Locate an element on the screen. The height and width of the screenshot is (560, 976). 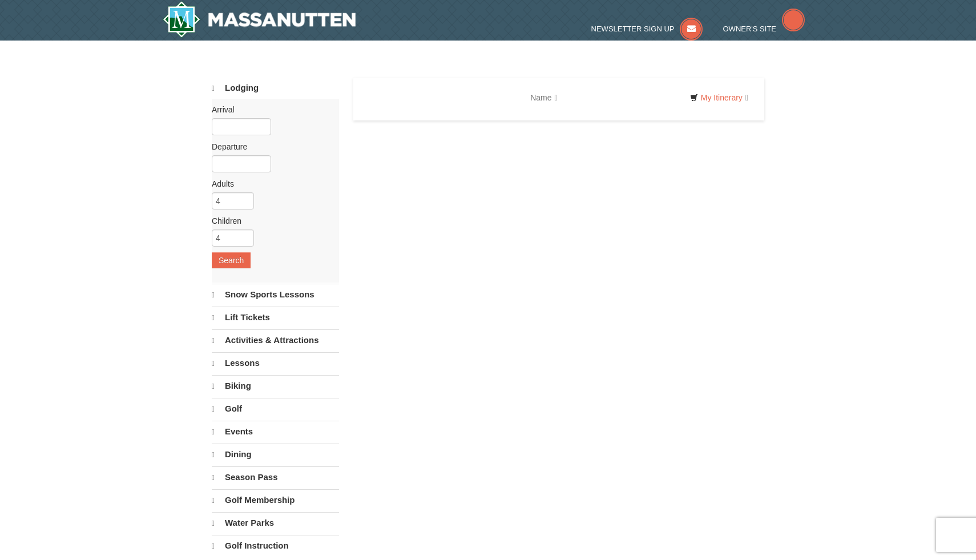
label: Departure is located at coordinates (271, 147).